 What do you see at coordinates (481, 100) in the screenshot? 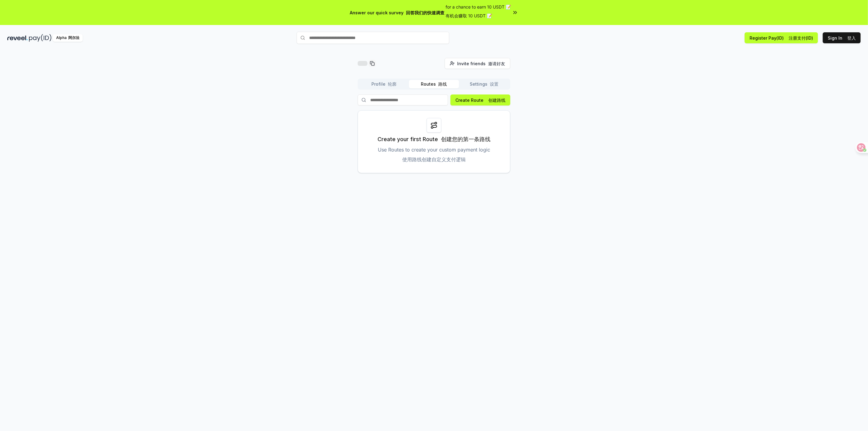
I see `button: Create Route 创建路线` at bounding box center [481, 100].